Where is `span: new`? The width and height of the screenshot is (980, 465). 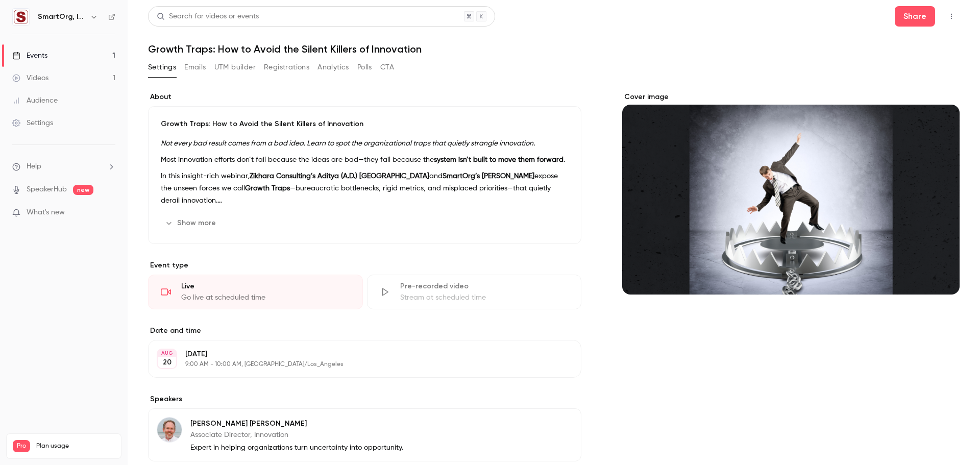 span: new is located at coordinates (83, 190).